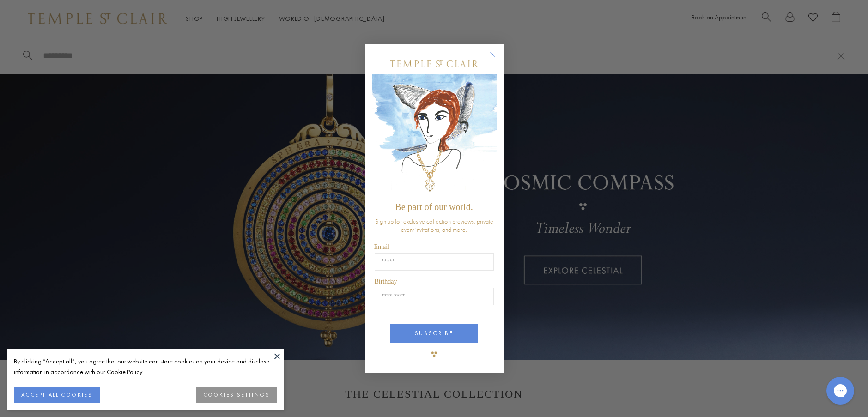 The width and height of the screenshot is (868, 417). I want to click on img: c4a9eb12-d91a-4d4a-8ee0-386386f4f338.jpeg, so click(434, 136).